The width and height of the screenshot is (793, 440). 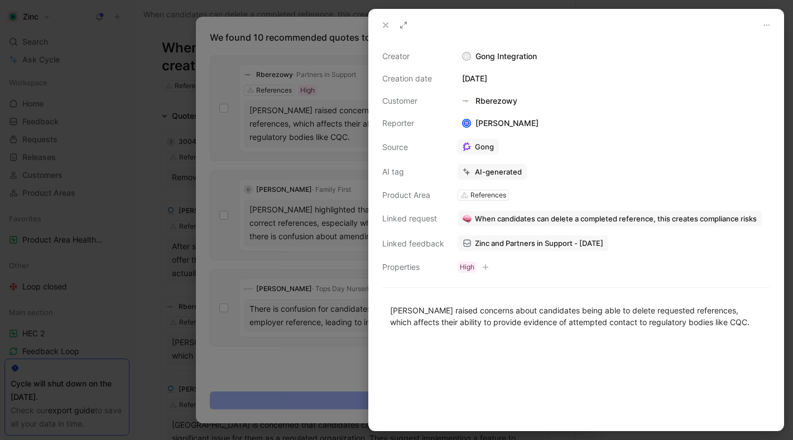 What do you see at coordinates (413, 195) in the screenshot?
I see `div: Product Area` at bounding box center [413, 195].